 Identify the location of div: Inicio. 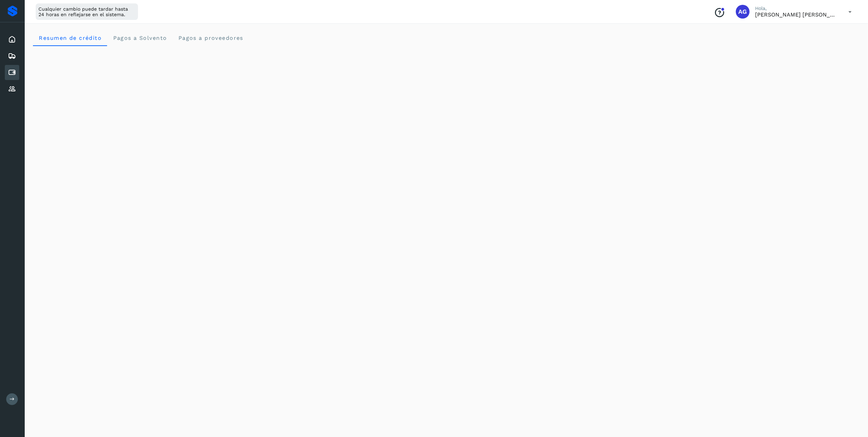
(12, 40).